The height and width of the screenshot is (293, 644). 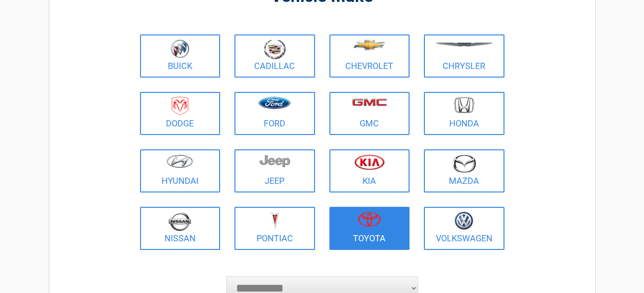 I want to click on a: Jeep, so click(x=275, y=171).